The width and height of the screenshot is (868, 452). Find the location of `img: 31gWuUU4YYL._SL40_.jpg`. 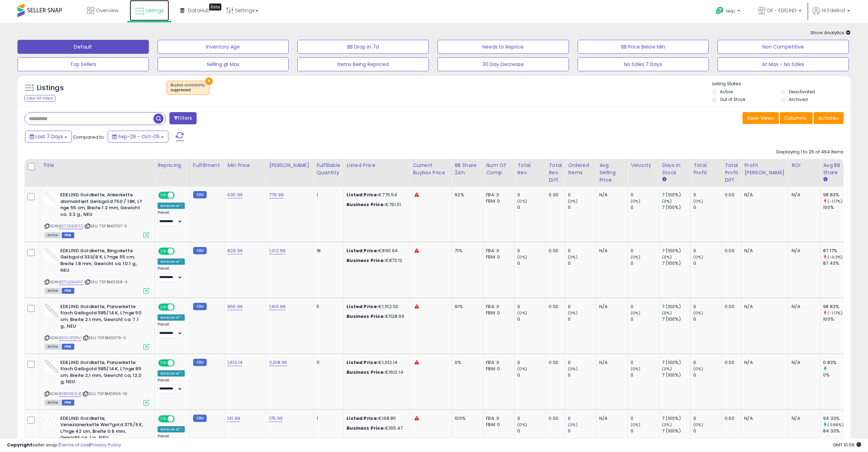

img: 31gWuUU4YYL._SL40_.jpg is located at coordinates (51, 199).